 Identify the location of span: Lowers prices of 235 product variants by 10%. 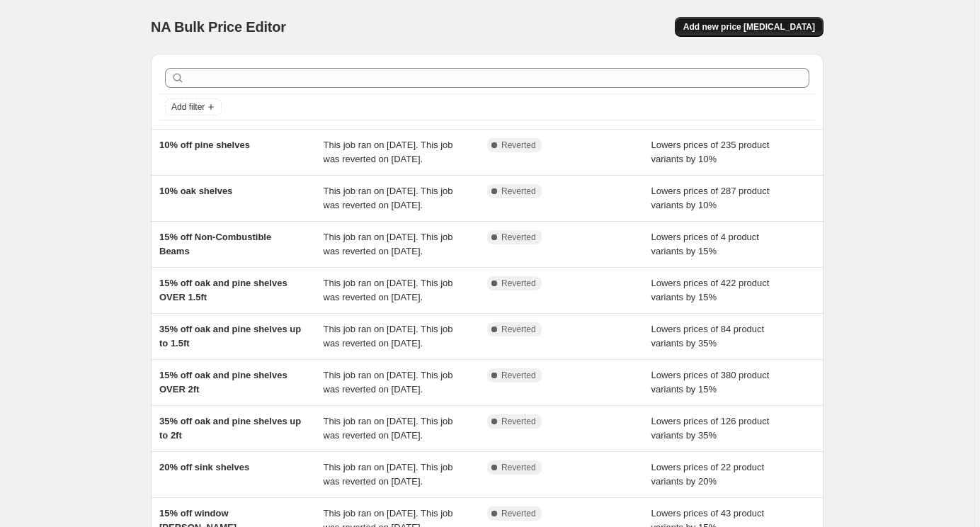
(710, 151).